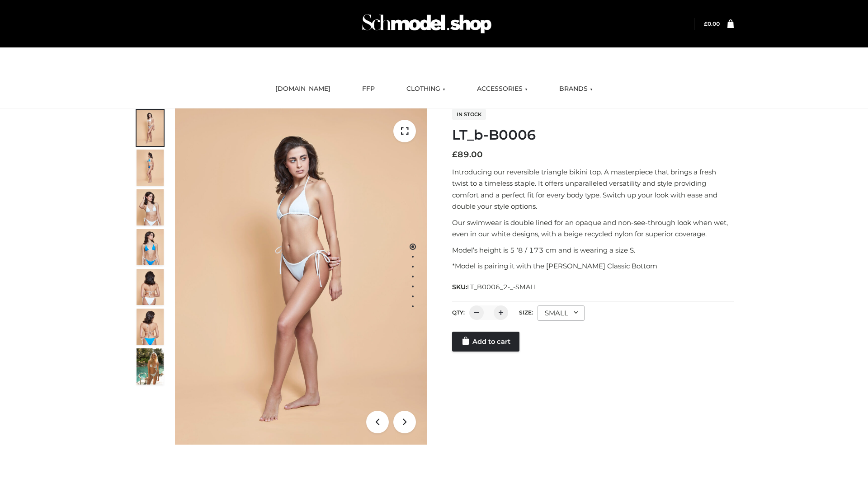 The width and height of the screenshot is (868, 488). What do you see at coordinates (427, 23) in the screenshot?
I see `img: Schmodel Admin 964` at bounding box center [427, 23].